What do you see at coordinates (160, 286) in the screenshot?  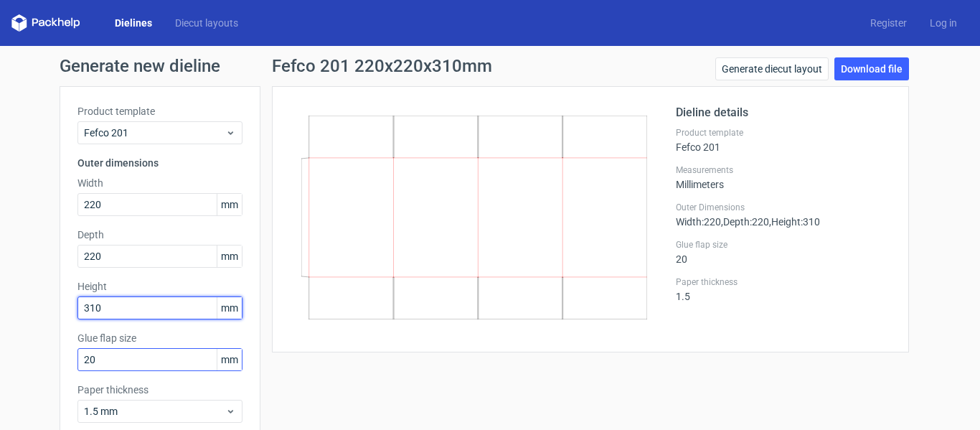 I see `label: Height` at bounding box center [160, 286].